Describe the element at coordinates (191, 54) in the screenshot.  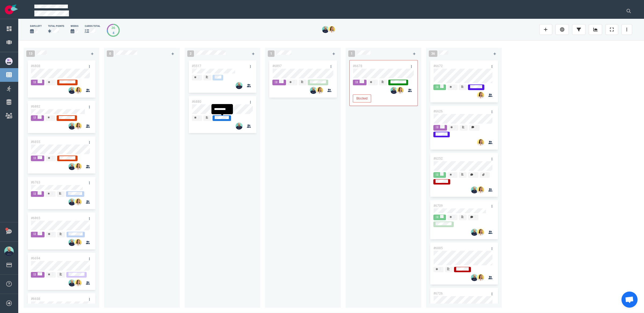
I see `span: 2` at that location.